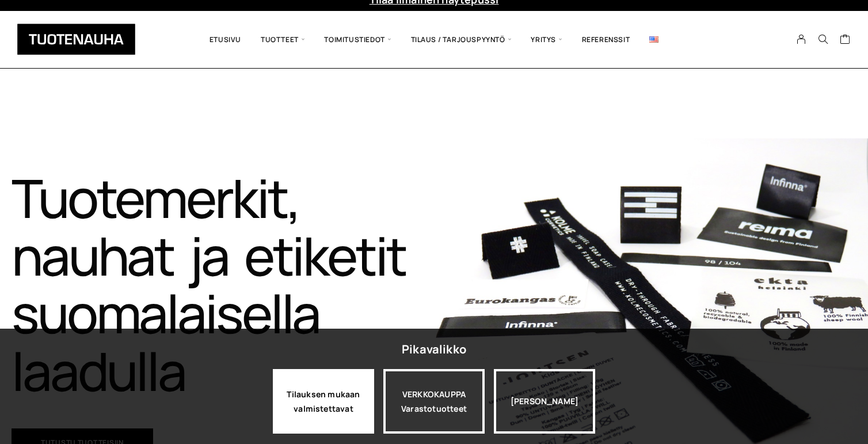 The image size is (868, 444). I want to click on a: Etusivu, so click(225, 39).